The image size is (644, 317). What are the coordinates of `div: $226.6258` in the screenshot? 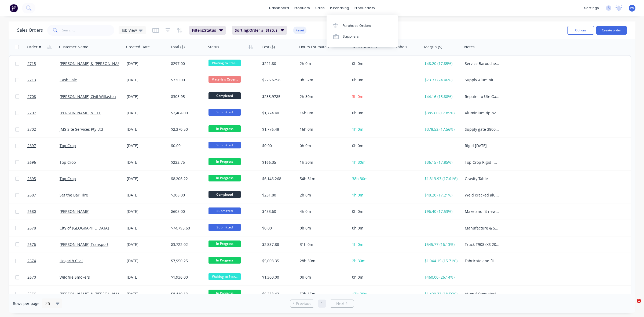 It's located at (278, 80).